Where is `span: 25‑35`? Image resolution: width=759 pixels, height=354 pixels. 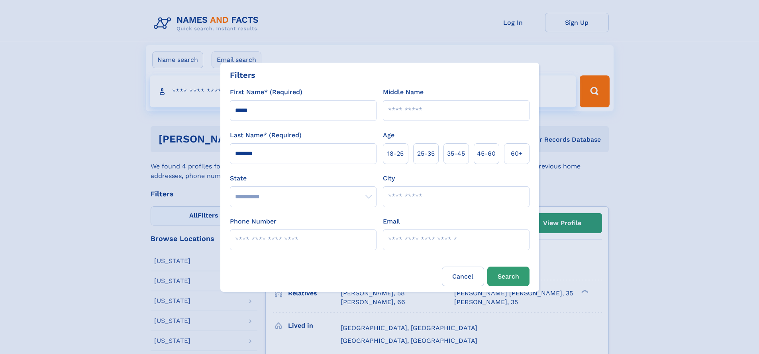
span: 25‑35 is located at coordinates (426, 153).